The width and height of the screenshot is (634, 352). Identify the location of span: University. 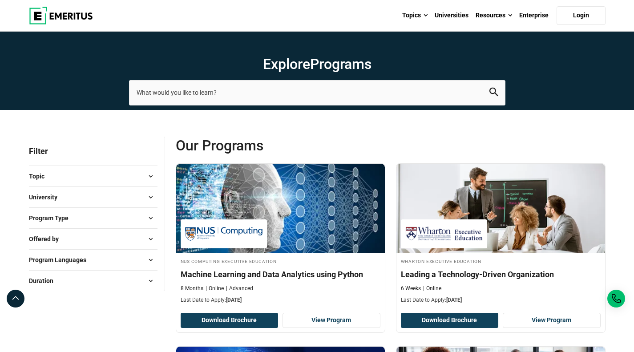
(47, 197).